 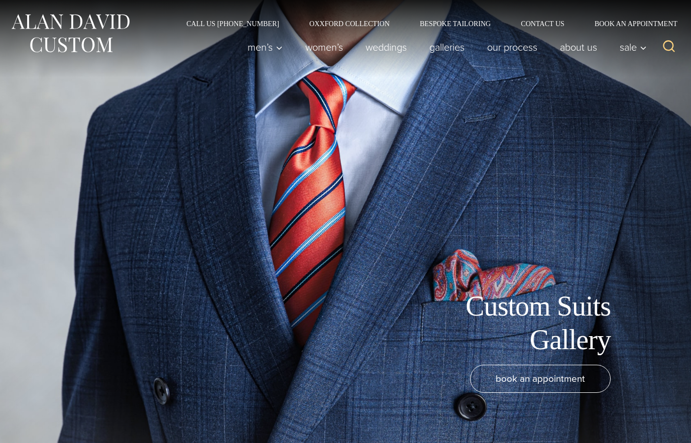 I want to click on span: Men’s, so click(x=265, y=47).